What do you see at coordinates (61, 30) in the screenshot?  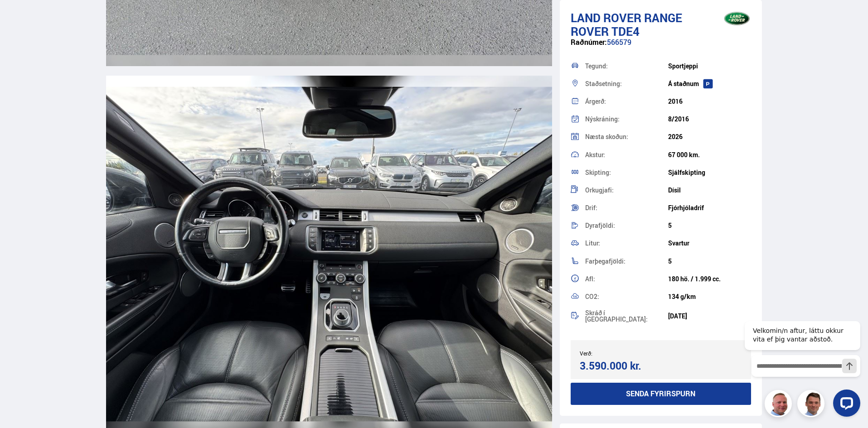 I see `span: Velkomin/n aftur, láttu okkur vita ef þig vantar aðstoð.` at bounding box center [61, 30].